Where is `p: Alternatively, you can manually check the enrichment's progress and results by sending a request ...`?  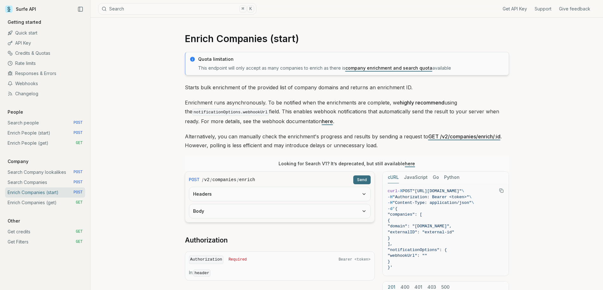 p: Alternatively, you can manually check the enrichment's progress and results by sending a request ... is located at coordinates (347, 141).